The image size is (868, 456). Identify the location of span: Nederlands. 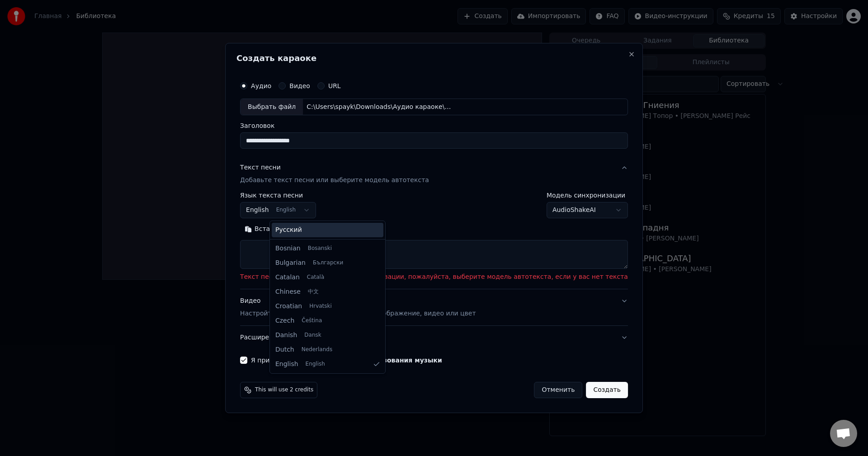
(317, 350).